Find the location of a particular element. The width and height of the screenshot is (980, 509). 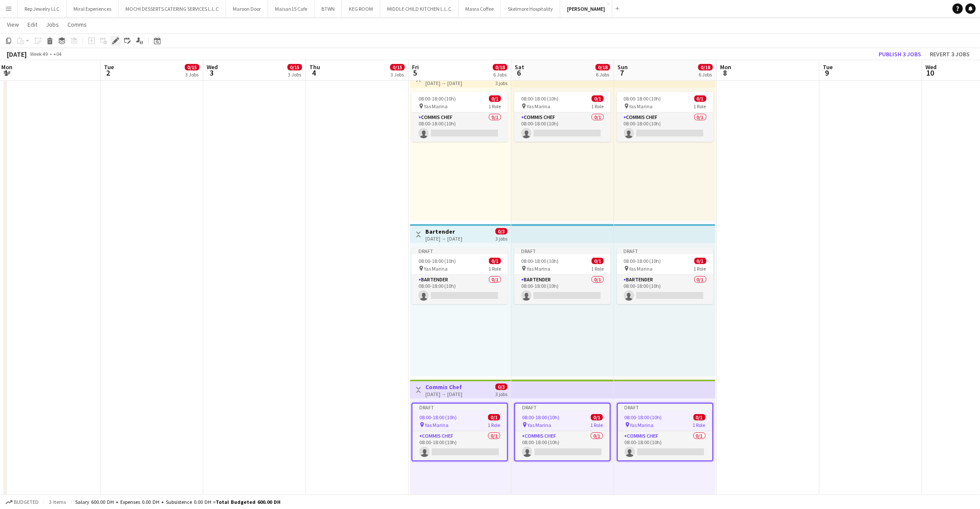

span: 9 is located at coordinates (828, 72).